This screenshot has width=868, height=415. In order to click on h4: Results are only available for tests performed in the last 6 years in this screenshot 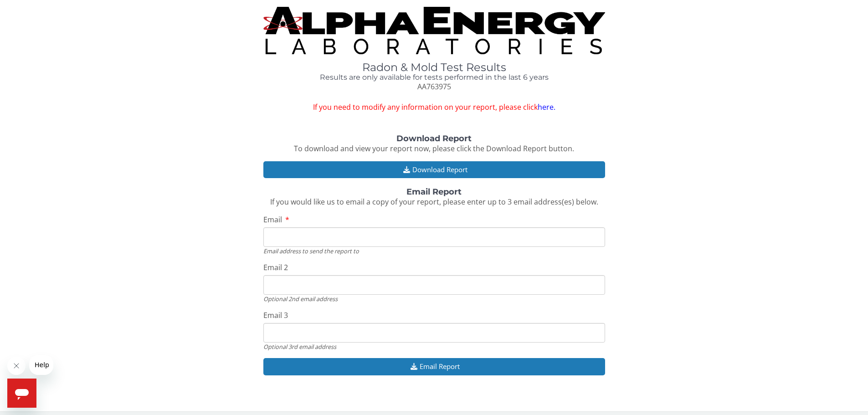, I will do `click(434, 77)`.